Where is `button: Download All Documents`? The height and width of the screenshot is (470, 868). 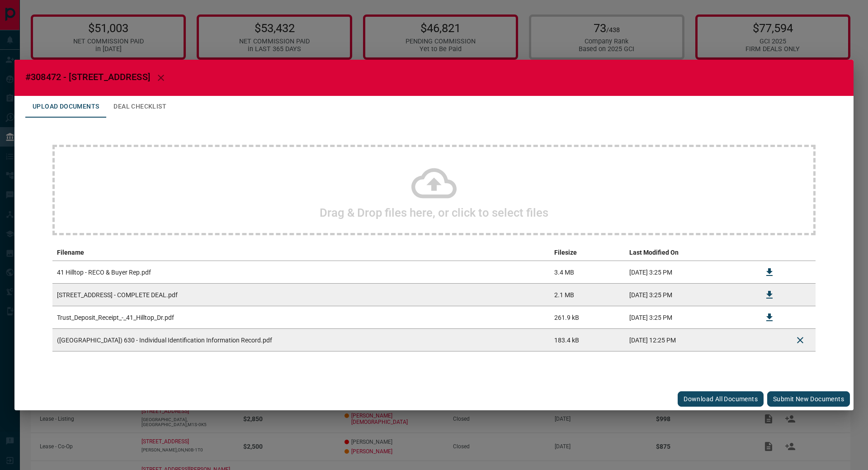
button: Download All Documents is located at coordinates (721, 398).